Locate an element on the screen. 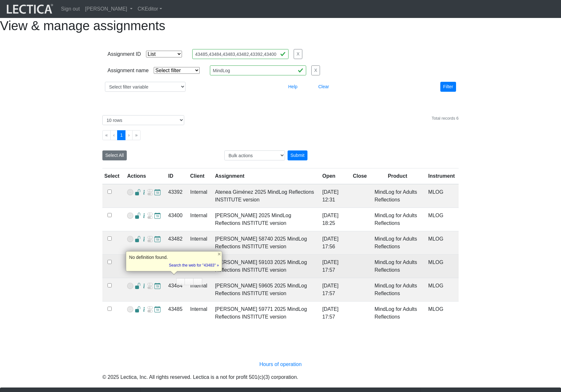  button: Help is located at coordinates (292, 87).